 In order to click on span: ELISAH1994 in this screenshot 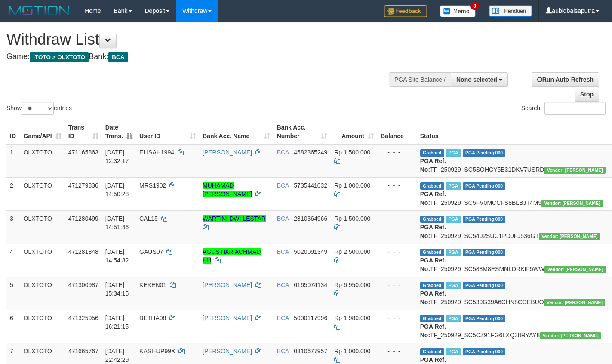, I will do `click(156, 152)`.